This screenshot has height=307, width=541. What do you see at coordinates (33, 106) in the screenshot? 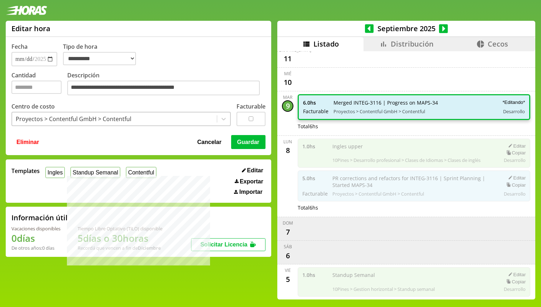
I see `label: Centro de costo` at bounding box center [33, 106].